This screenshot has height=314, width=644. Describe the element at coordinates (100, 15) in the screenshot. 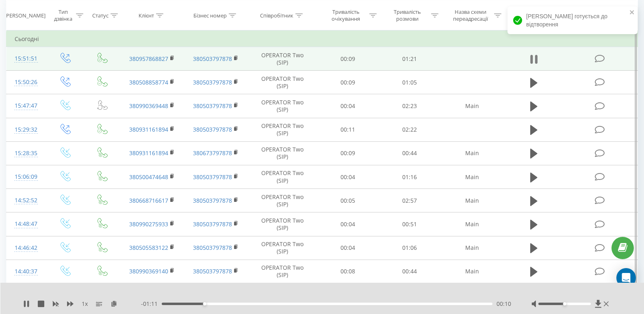

I see `div: Статус` at that location.